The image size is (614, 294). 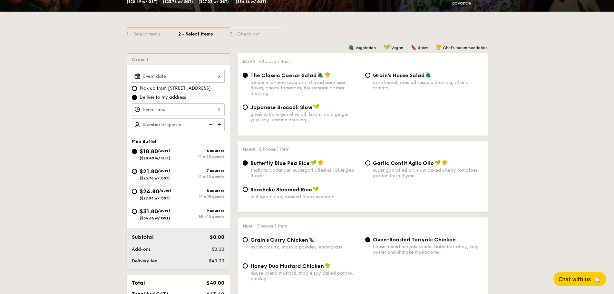 I want to click on span: Japanese Broccoli Slaw, so click(x=282, y=107).